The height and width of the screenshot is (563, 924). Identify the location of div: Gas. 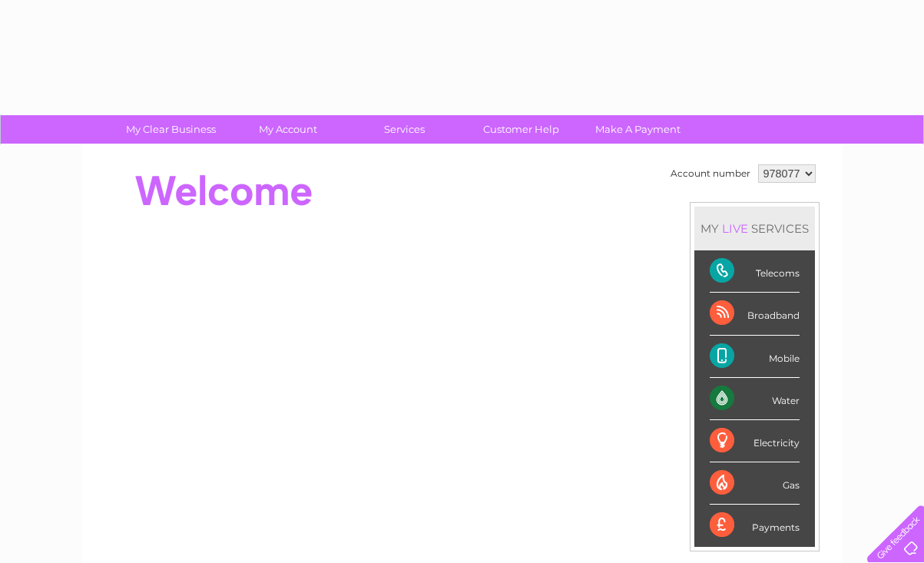
(754, 483).